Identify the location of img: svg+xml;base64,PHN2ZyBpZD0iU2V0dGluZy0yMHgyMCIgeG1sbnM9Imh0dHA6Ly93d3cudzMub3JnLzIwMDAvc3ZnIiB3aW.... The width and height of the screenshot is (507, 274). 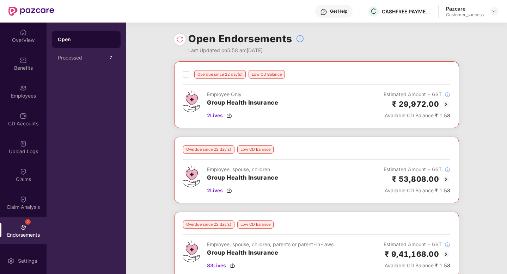
(11, 261).